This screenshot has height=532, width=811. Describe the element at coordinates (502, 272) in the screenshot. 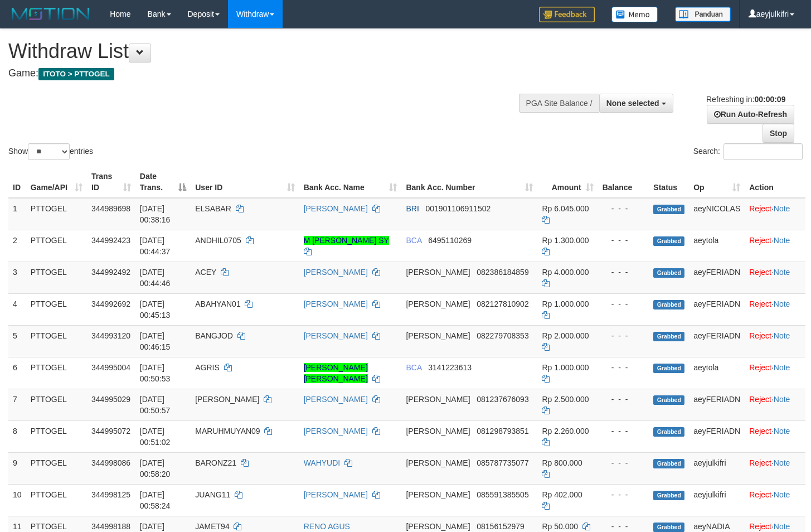

I see `span: Copy 082386184859 to clipboard` at that location.